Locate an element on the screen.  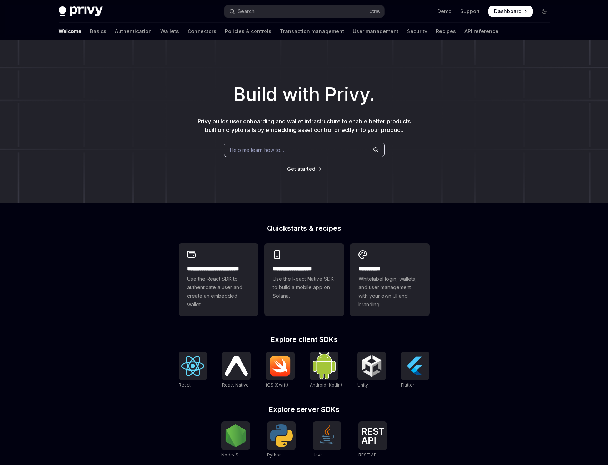
a: Basics is located at coordinates (98, 31).